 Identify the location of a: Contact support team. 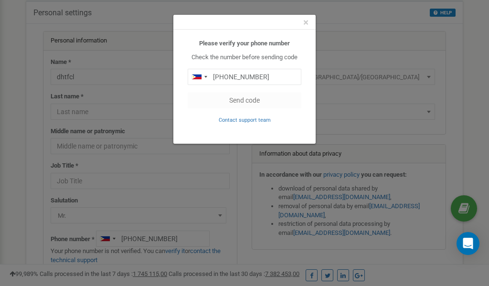
(245, 119).